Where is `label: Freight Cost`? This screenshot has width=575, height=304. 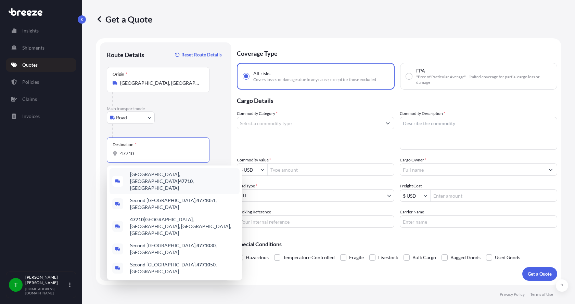
label: Freight Cost is located at coordinates (411, 186).